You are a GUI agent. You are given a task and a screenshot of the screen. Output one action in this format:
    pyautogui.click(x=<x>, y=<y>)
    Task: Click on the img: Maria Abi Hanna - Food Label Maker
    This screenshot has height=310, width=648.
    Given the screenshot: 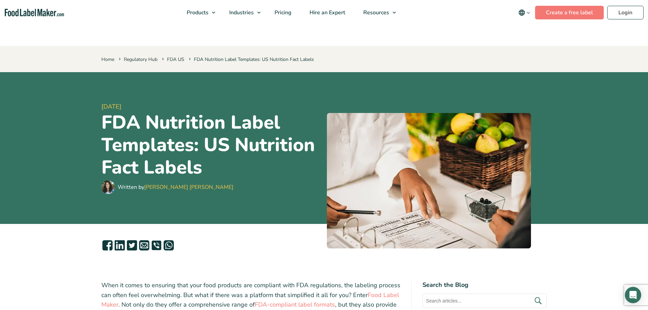 What is the action you would take?
    pyautogui.click(x=108, y=187)
    